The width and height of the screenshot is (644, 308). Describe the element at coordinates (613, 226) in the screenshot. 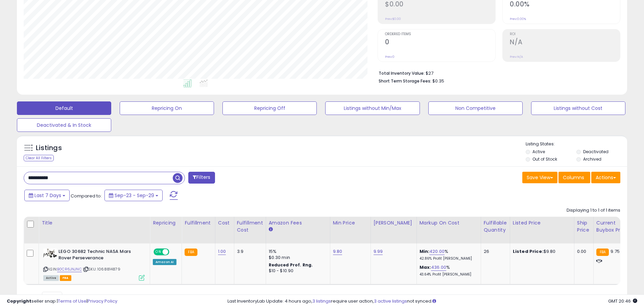

I see `div: Current Buybox Price` at that location.